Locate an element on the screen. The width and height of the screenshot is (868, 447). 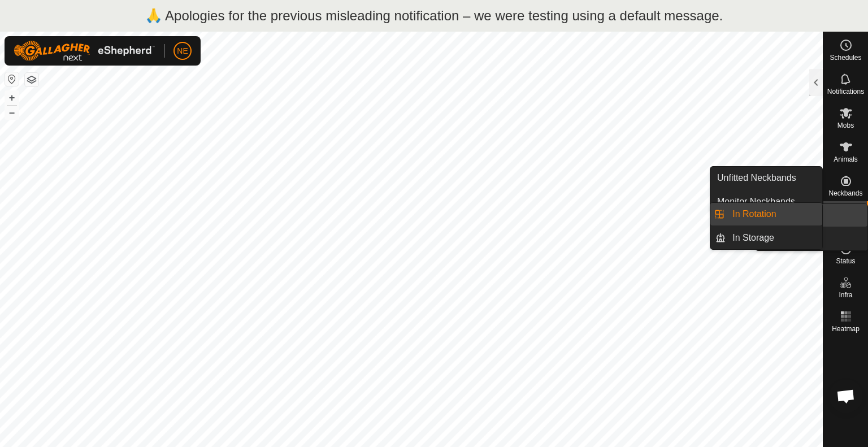
a: Monitor Neckbands is located at coordinates (766, 202).